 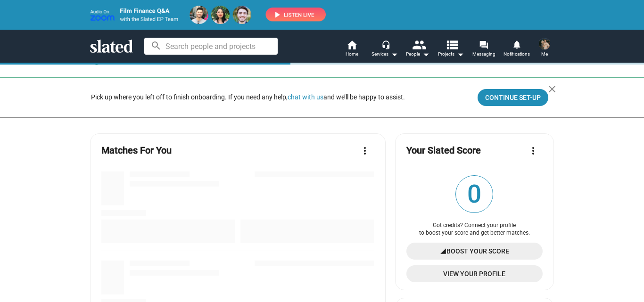 I want to click on mat-icon: forum, so click(x=484, y=45).